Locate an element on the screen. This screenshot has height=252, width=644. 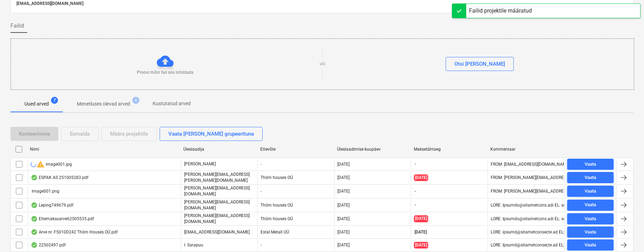
span: warning is located at coordinates (41, 164).